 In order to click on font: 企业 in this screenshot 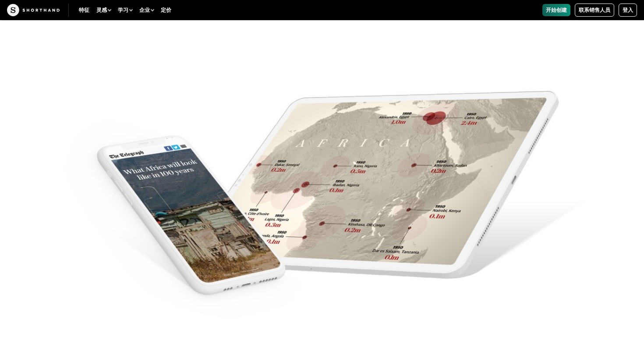, I will do `click(145, 10)`.